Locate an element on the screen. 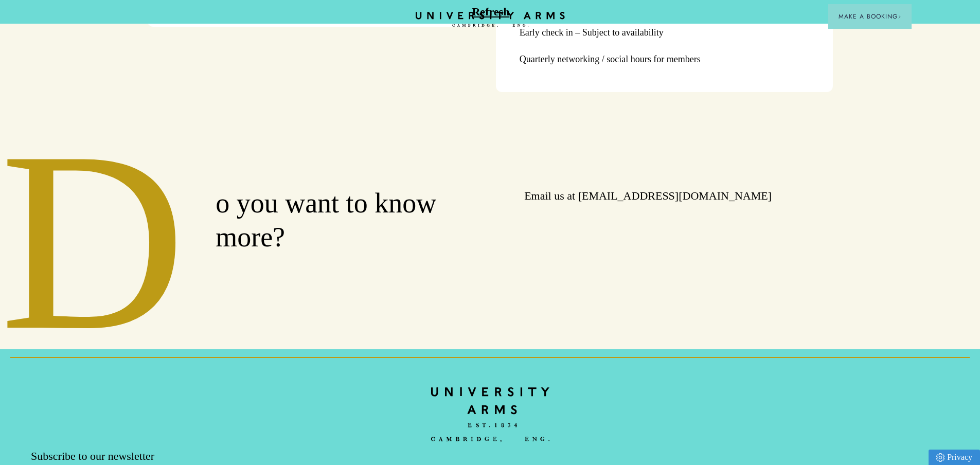 The height and width of the screenshot is (465, 980). p: Quarterly networking / social hours for members is located at coordinates (610, 59).